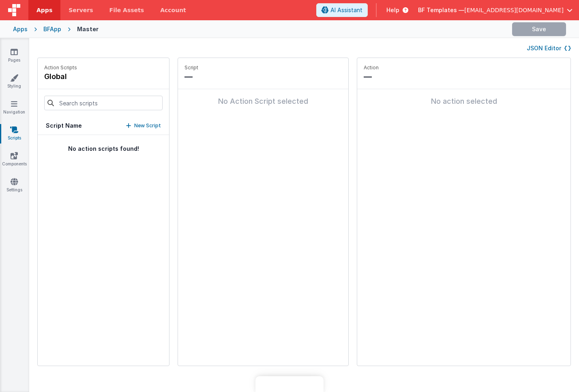 This screenshot has height=392, width=579. Describe the element at coordinates (144, 126) in the screenshot. I see `button: New Script` at that location.